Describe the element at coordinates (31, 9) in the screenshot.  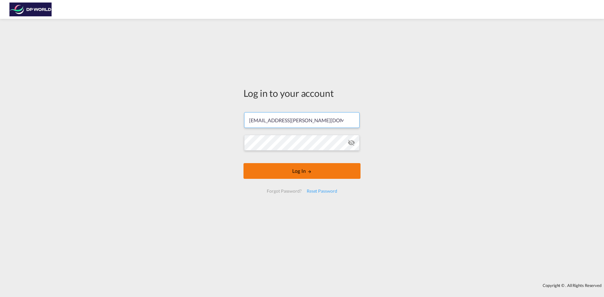
I see `img: c08ca190194411f088ed0f3ba295208c.png` at that location.